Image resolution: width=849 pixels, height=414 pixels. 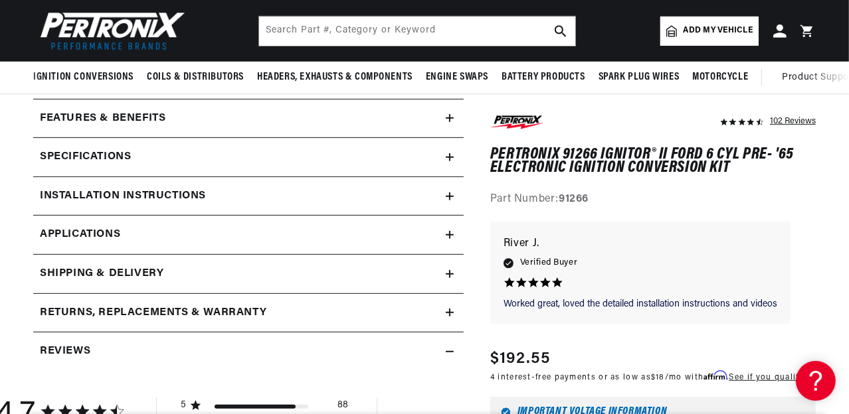 I want to click on span: Spark Plug Wires, so click(x=639, y=77).